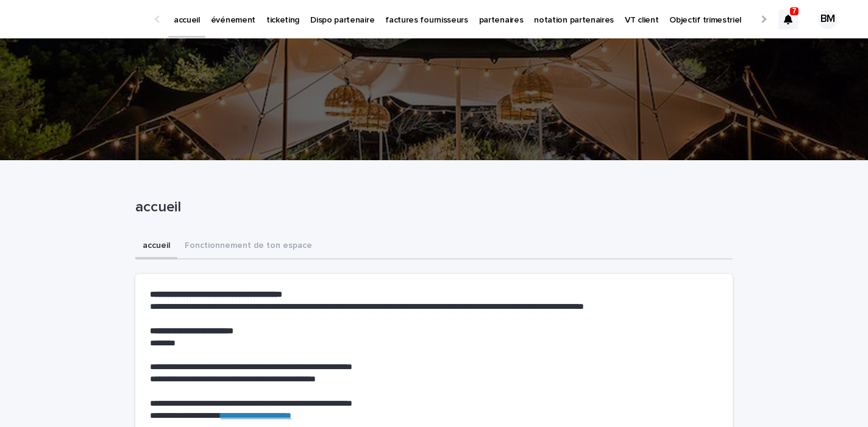  What do you see at coordinates (248, 247) in the screenshot?
I see `button: Fonctionnement de ton espace` at bounding box center [248, 247].